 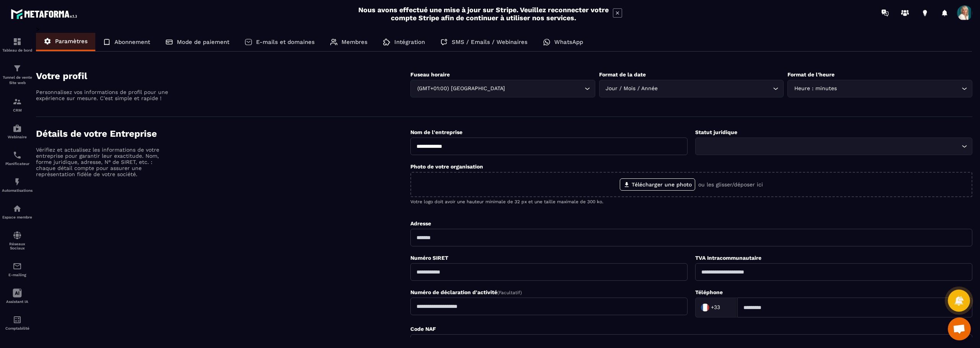 What do you see at coordinates (705, 307) in the screenshot?
I see `img: Country Flag` at bounding box center [705, 307].